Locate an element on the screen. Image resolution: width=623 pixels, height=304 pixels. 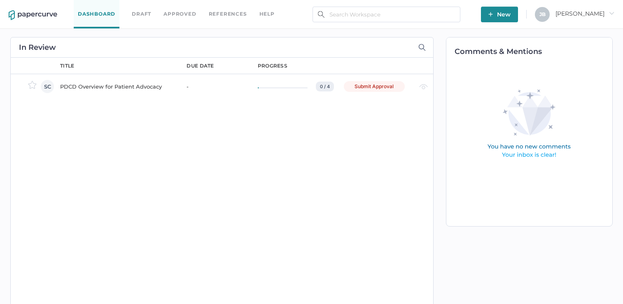
a: References is located at coordinates (228, 14).